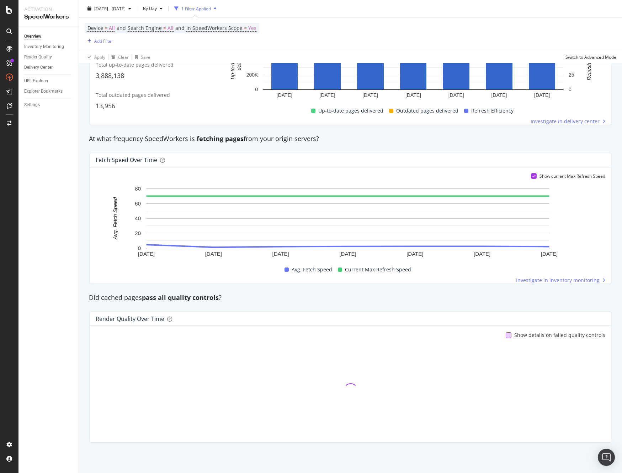  Describe the element at coordinates (351, 298) in the screenshot. I see `div: Did cached pages ?` at that location.